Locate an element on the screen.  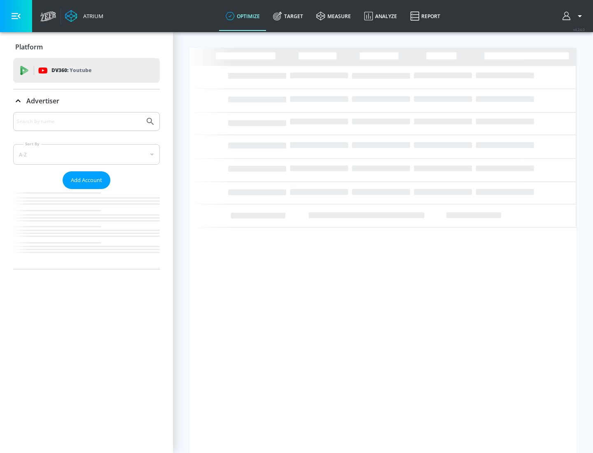
a: Atrium is located at coordinates (84, 16).